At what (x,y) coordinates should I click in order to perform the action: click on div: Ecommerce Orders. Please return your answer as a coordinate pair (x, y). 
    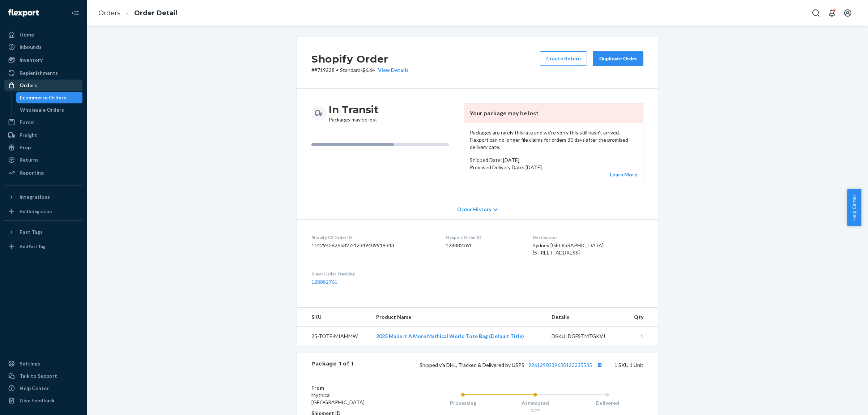
    Looking at the image, I should click on (43, 98).